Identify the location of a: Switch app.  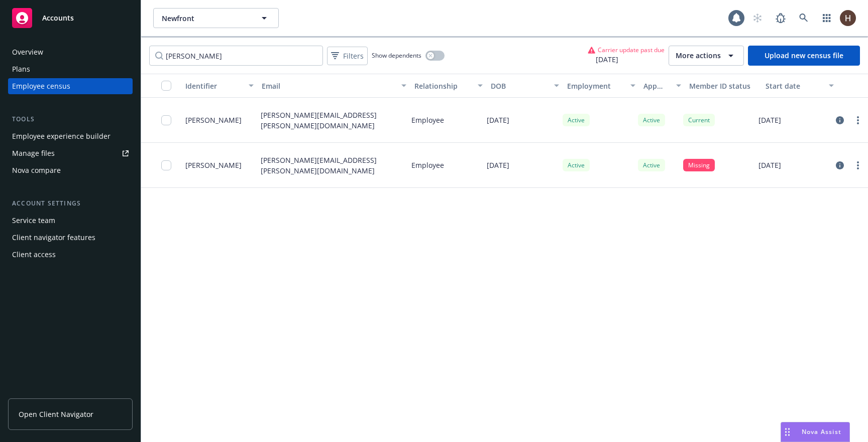
(827, 18).